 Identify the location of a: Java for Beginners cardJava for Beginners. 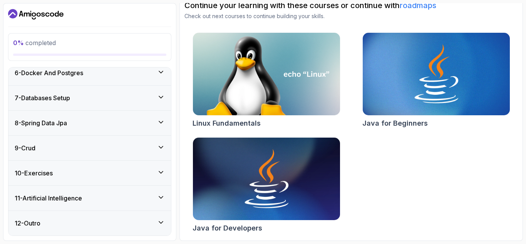
(436, 81).